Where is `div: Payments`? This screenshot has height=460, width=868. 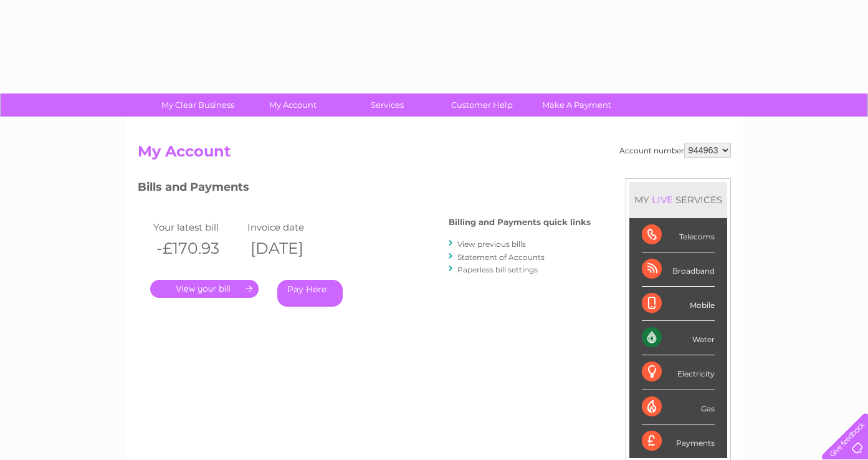 div: Payments is located at coordinates (678, 442).